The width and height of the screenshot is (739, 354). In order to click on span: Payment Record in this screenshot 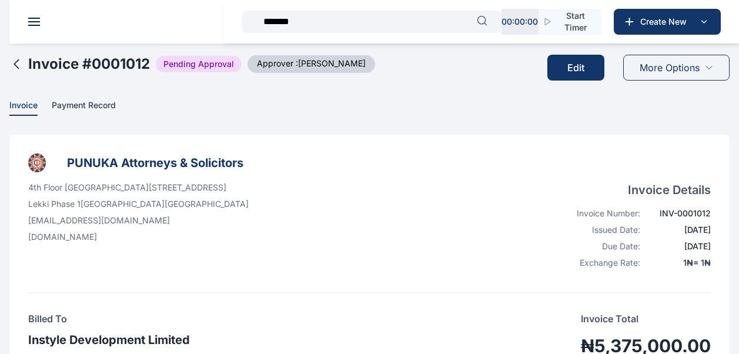, I will do `click(84, 106)`.